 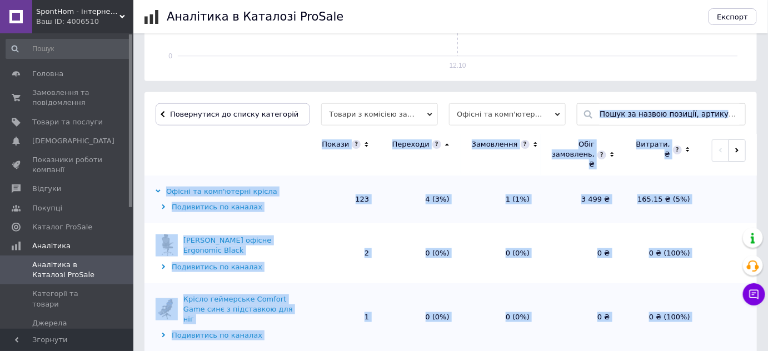 What do you see at coordinates (62, 227) in the screenshot?
I see `span: Каталог ProSale` at bounding box center [62, 227].